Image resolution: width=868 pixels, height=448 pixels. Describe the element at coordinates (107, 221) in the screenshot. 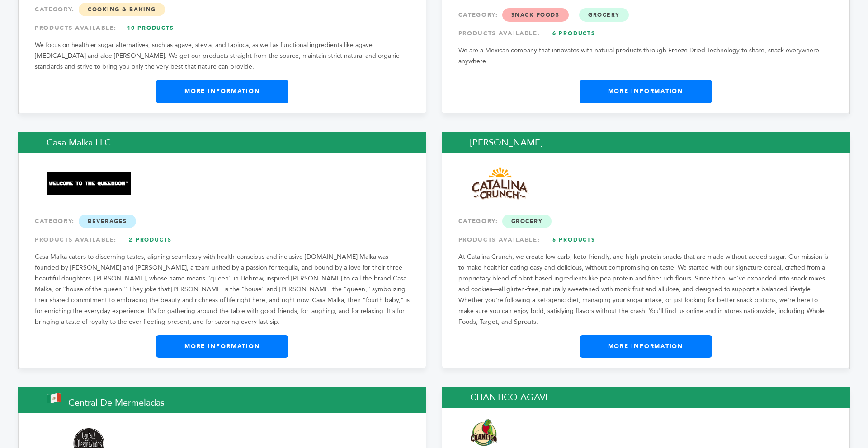

I see `span: Beverages` at that location.